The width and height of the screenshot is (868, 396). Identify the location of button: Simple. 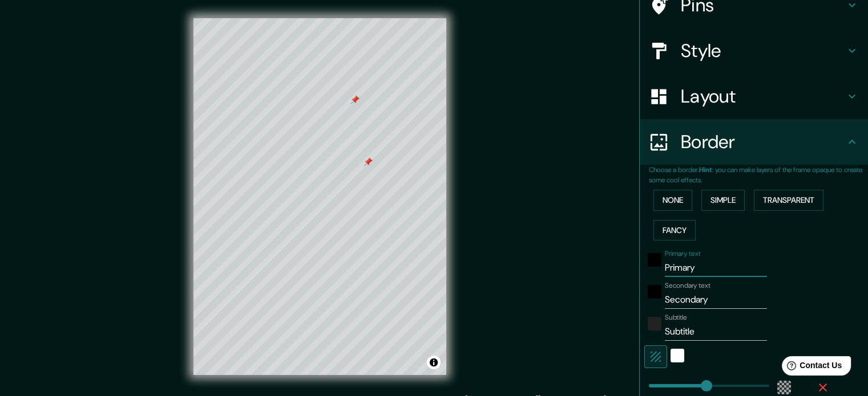
(723, 200).